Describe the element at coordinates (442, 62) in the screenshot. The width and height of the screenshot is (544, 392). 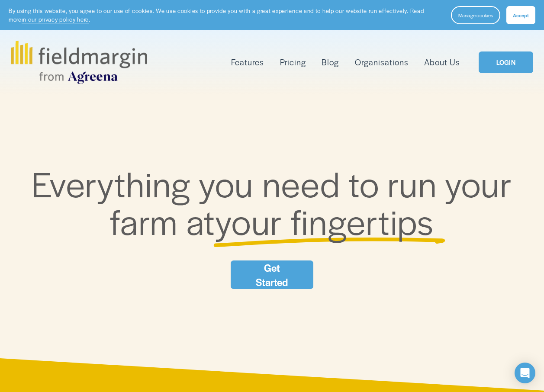
I see `a: About Us` at that location.